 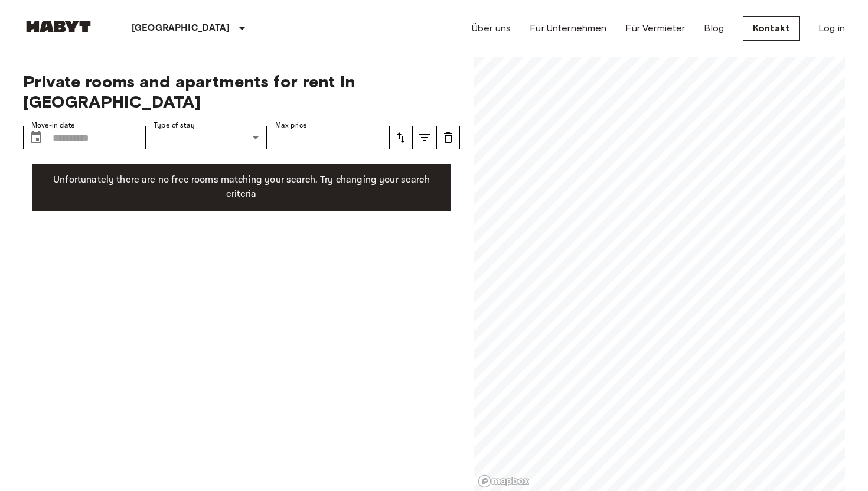 I want to click on a: Für Unternehmen, so click(x=568, y=29).